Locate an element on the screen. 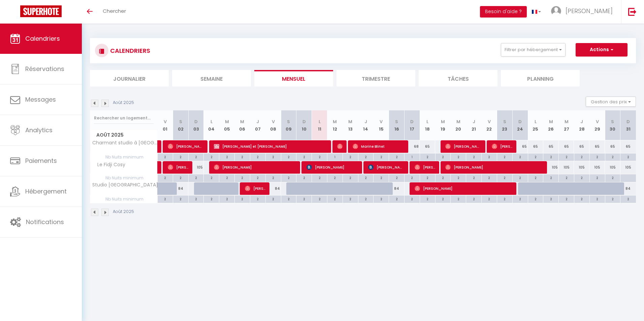  li: Semaine is located at coordinates (211, 78).